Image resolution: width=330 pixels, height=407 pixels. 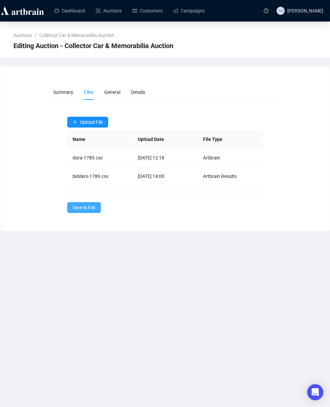 What do you see at coordinates (84, 208) in the screenshot?
I see `span: Save & Exit` at bounding box center [84, 208].